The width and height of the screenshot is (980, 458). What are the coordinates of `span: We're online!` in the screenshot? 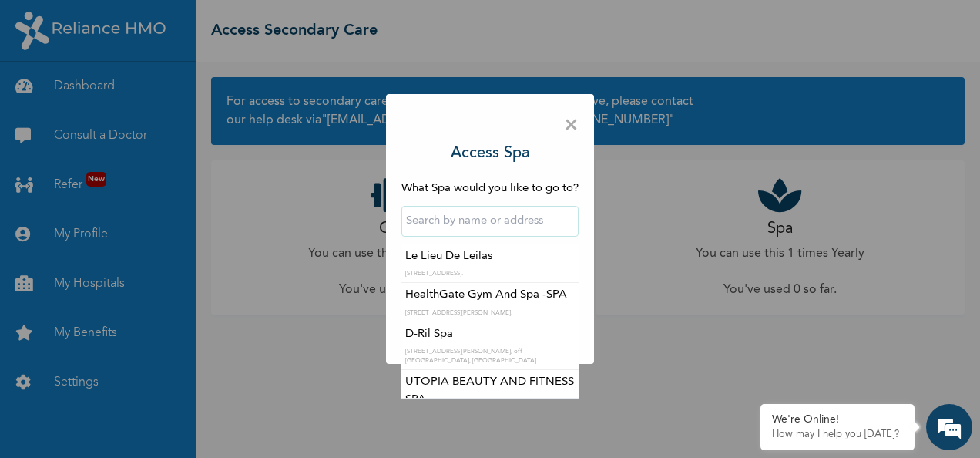 It's located at (151, 224).